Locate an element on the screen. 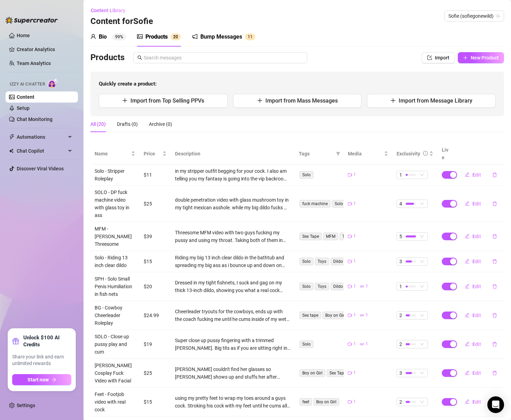 This screenshot has height=420, width=511. div: Riding my big 13 inch clear dildo in the bathtub and spreading my big ass as i bounce up and down... is located at coordinates (233, 261).